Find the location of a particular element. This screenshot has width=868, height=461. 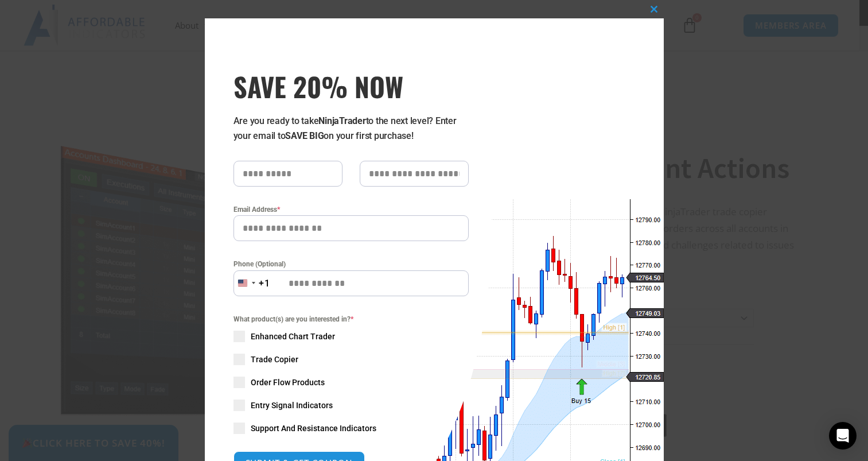

label: Trade Copier is located at coordinates (351, 359).